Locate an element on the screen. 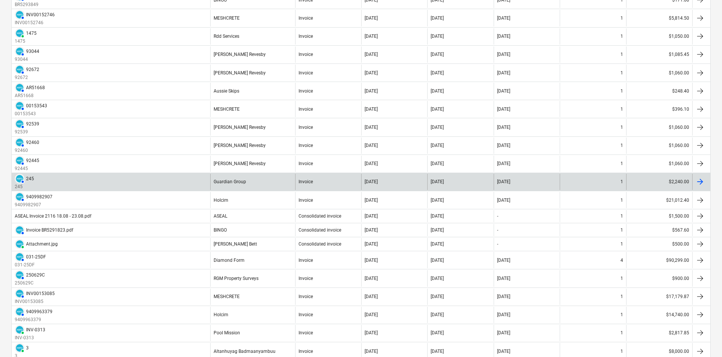 The image size is (722, 357). div: BINGO is located at coordinates (220, 230).